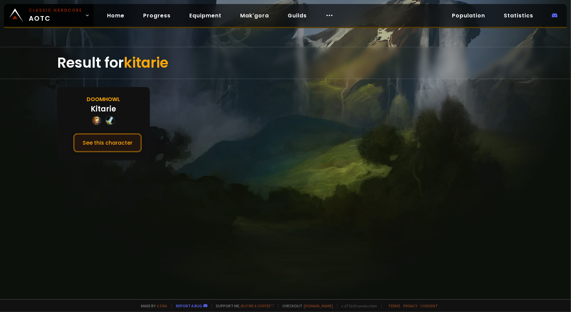 This screenshot has height=312, width=571. I want to click on span: Made by, so click(152, 306).